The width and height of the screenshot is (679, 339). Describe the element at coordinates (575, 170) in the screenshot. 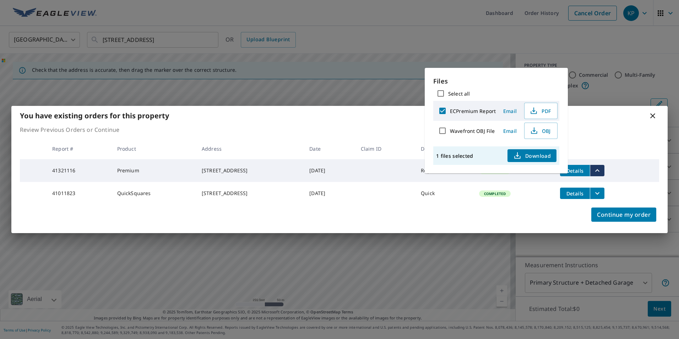

I see `button: detailsBtn-41321116` at that location.